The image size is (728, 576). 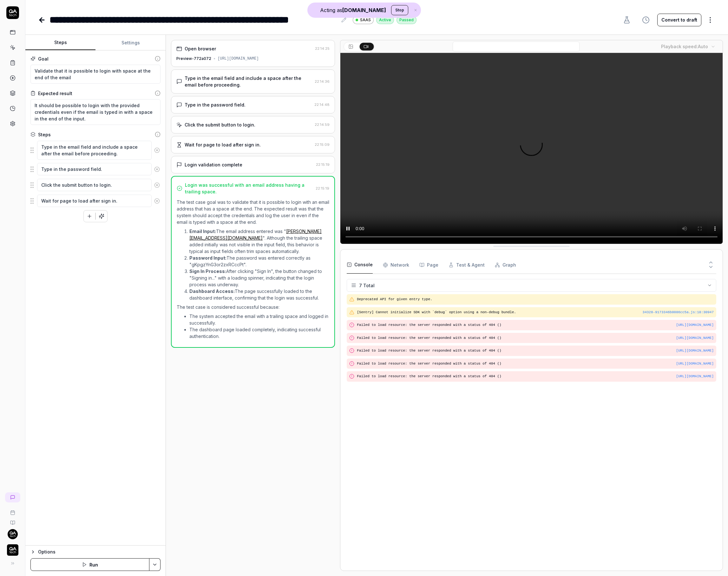 I want to click on div: Expected result, so click(x=55, y=93).